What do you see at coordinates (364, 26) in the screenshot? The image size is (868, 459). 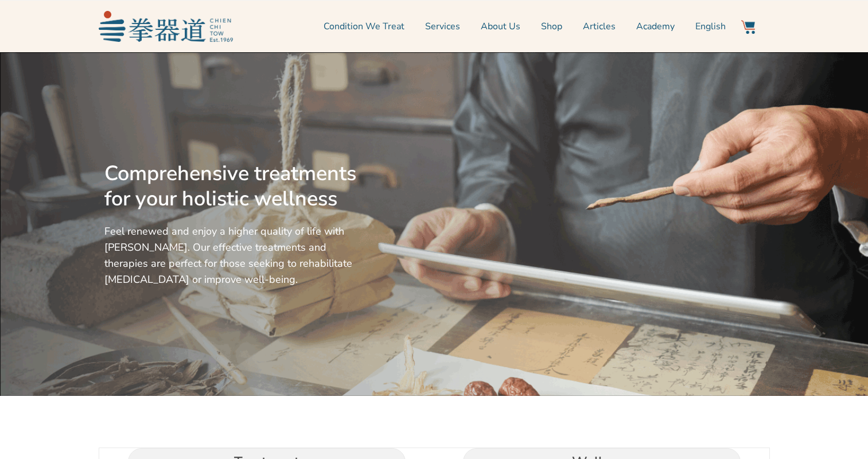 I see `a: Condition We Treat` at bounding box center [364, 26].